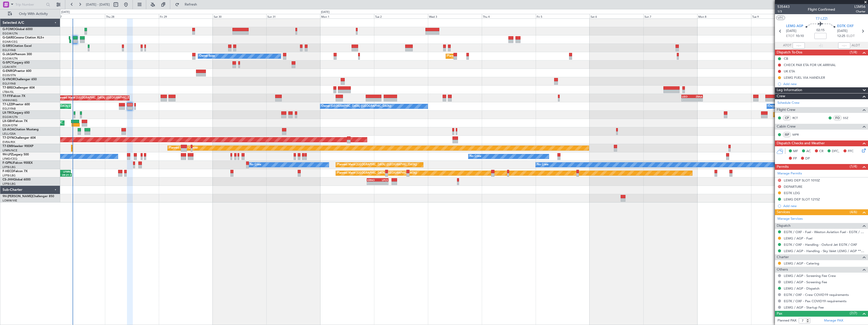 The width and height of the screenshot is (868, 325). I want to click on span: ATOT, so click(787, 46).